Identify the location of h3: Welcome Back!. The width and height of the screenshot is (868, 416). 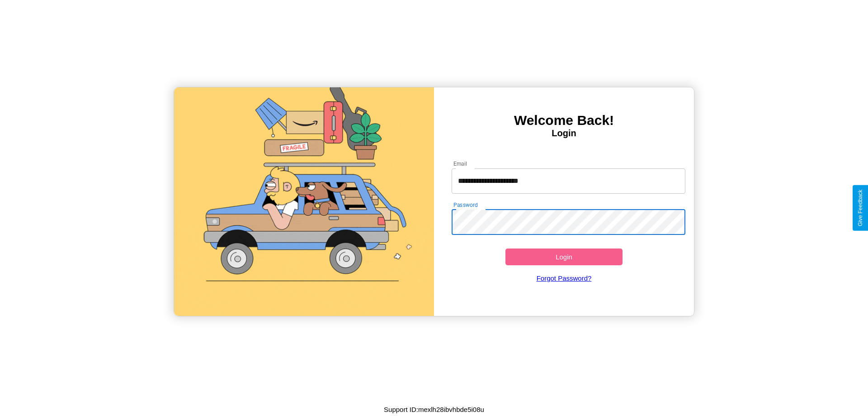
(564, 120).